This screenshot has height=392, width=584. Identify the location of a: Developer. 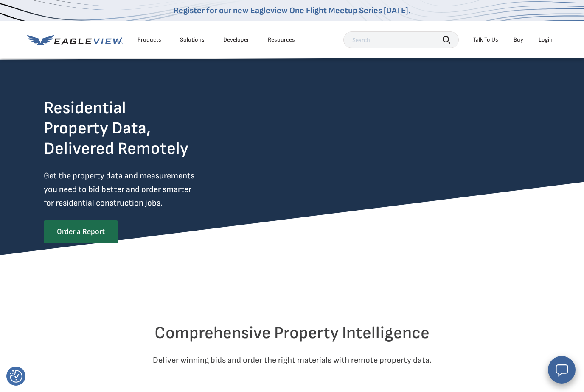
(236, 40).